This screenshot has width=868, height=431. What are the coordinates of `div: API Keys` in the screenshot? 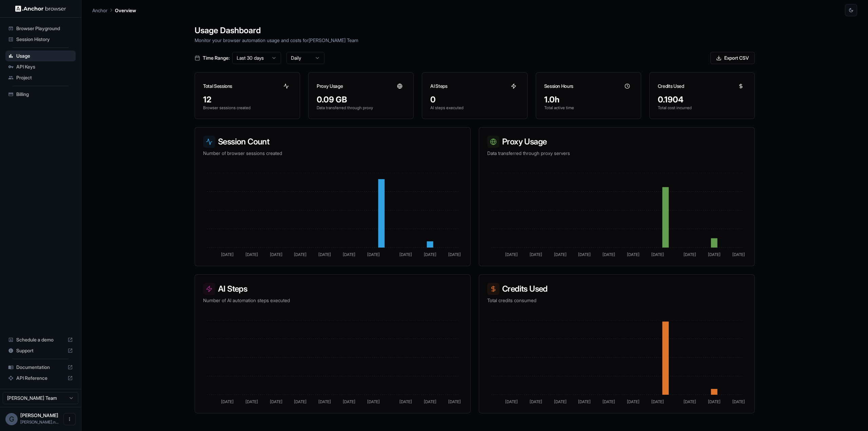 It's located at (40, 66).